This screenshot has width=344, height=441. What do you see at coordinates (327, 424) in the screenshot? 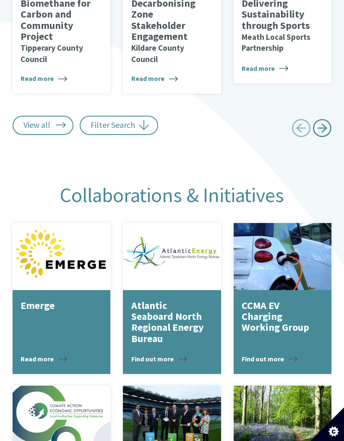
I see `button: Set cookie preferences` at bounding box center [327, 424].